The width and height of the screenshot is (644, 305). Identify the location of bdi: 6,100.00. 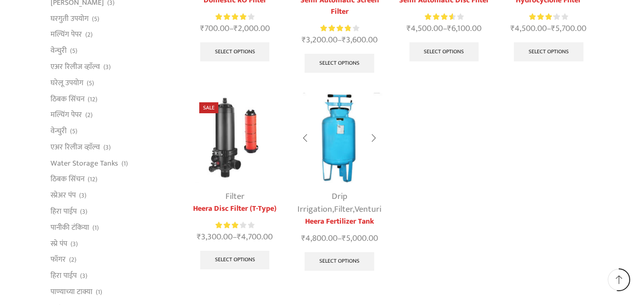
(464, 29).